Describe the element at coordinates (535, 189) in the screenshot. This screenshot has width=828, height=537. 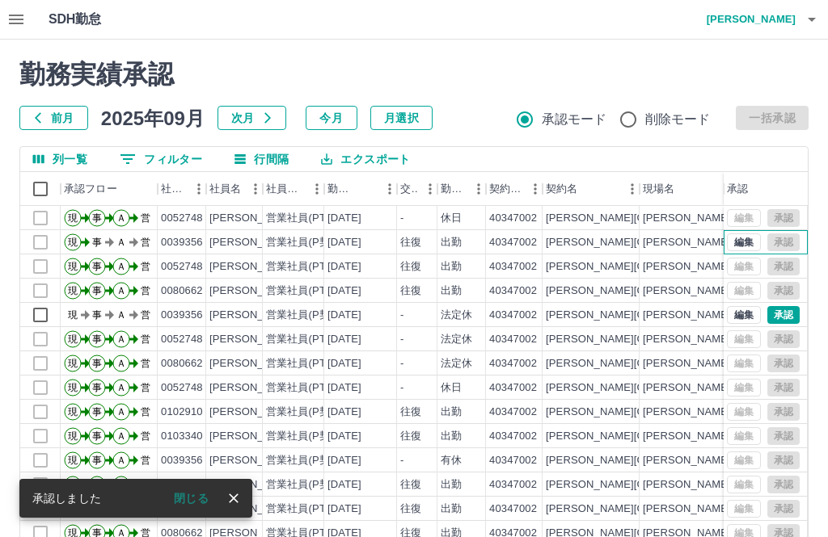
I see `button: メニュー` at that location.